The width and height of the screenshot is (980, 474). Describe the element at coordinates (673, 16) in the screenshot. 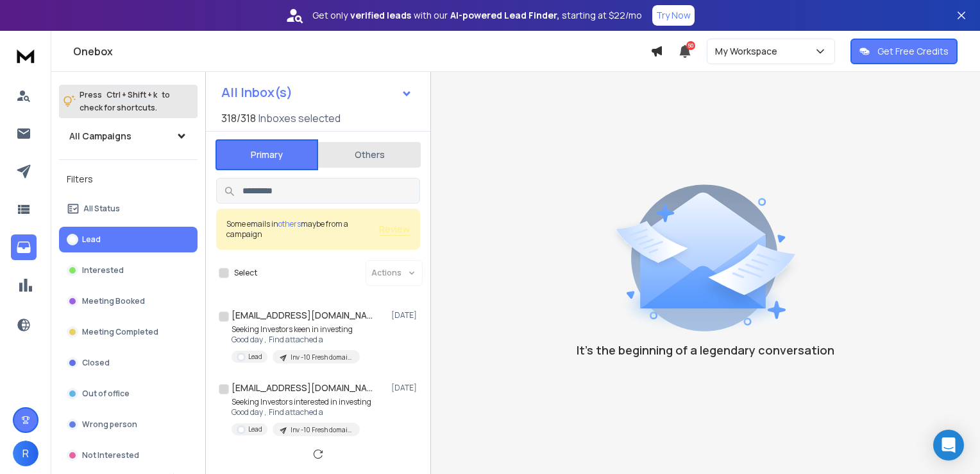

I see `button: Try Now` at that location.